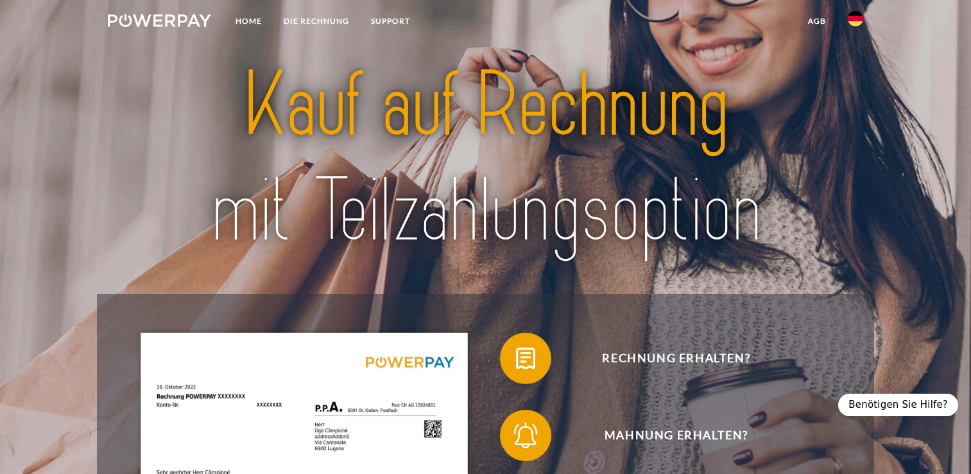  Describe the element at coordinates (817, 21) in the screenshot. I see `a: agb` at that location.